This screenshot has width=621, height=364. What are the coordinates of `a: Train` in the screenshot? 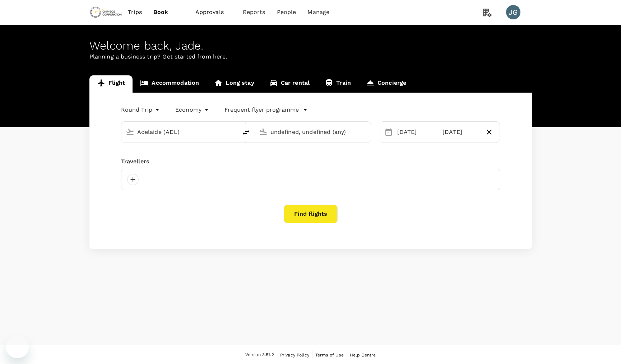 It's located at (338, 84).